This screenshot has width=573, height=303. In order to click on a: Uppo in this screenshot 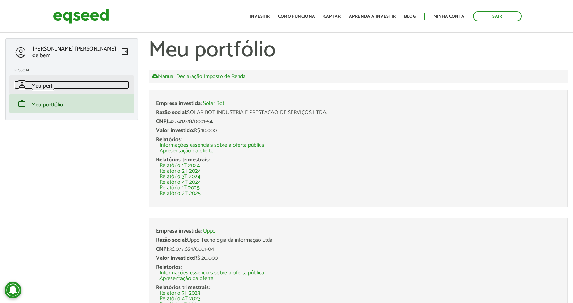, I will do `click(209, 231)`.